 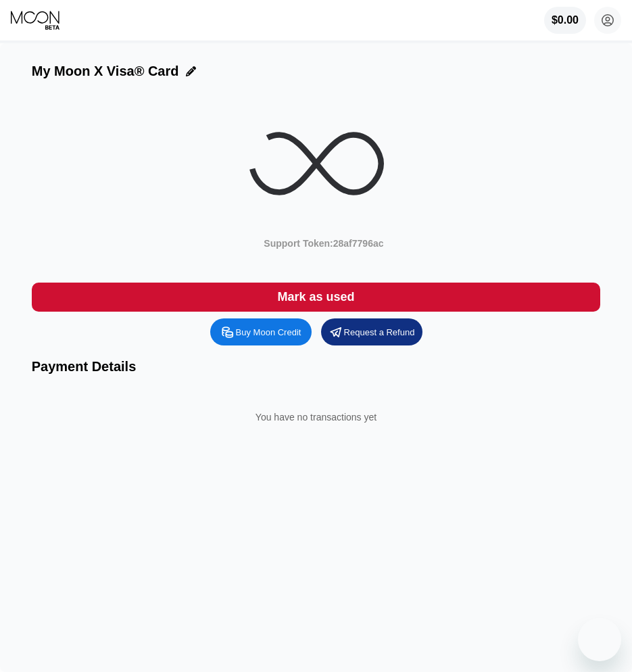 What do you see at coordinates (105, 71) in the screenshot?
I see `div: My Moon X Visa® Card` at bounding box center [105, 71].